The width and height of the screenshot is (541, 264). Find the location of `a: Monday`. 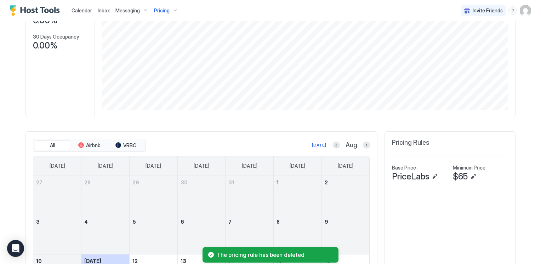

a: Monday is located at coordinates (105, 166).